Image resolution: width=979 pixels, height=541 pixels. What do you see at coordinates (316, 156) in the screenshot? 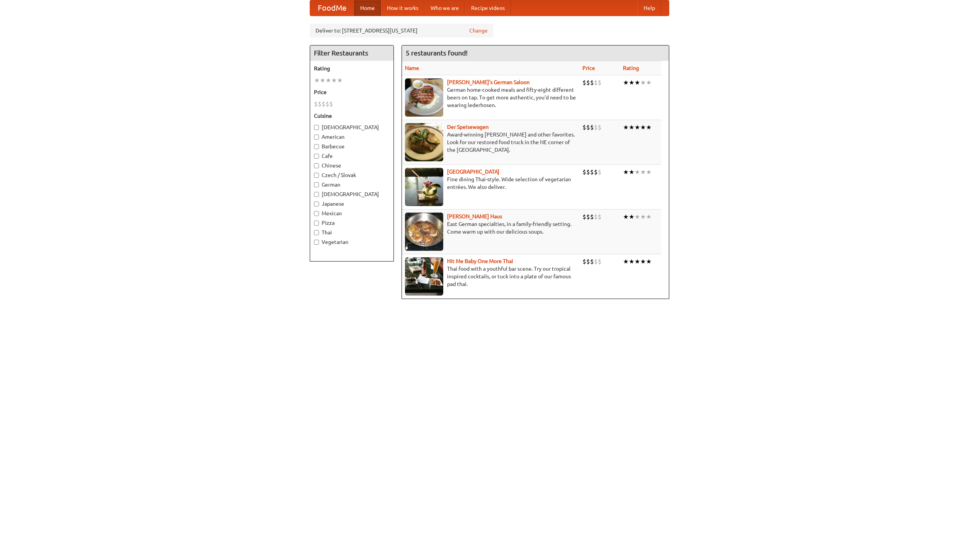
I see `input: Cafe` at bounding box center [316, 156].